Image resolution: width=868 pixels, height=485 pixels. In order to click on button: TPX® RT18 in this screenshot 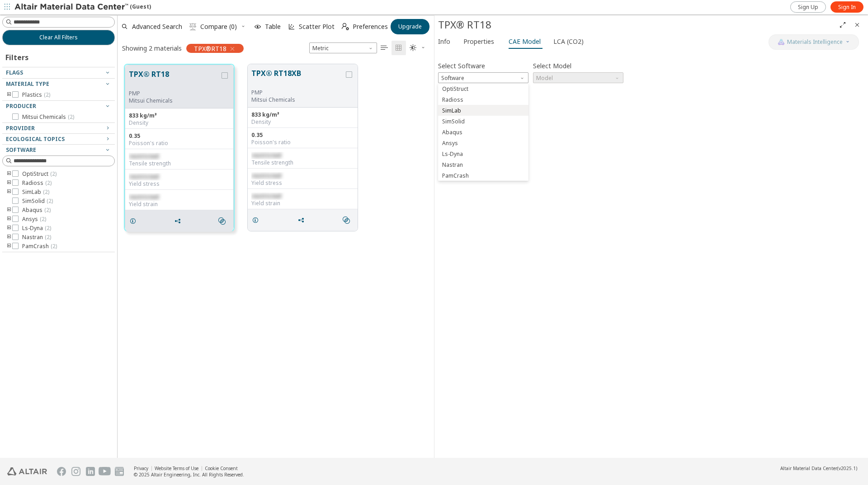, I will do `click(174, 79)`.